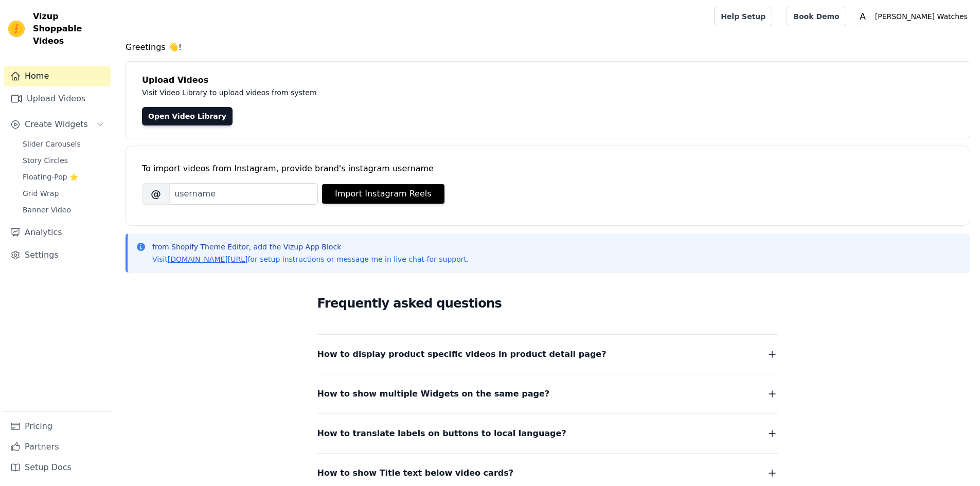  What do you see at coordinates (57, 255) in the screenshot?
I see `a: Settings` at bounding box center [57, 255].